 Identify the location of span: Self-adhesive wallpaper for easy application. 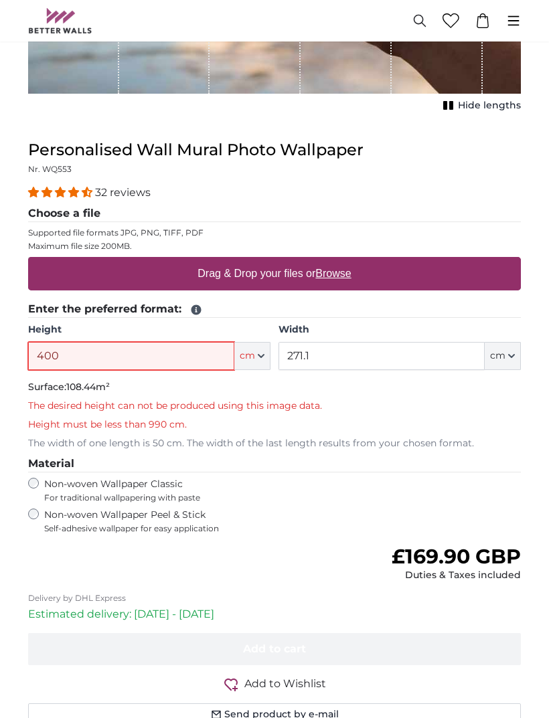
(212, 529).